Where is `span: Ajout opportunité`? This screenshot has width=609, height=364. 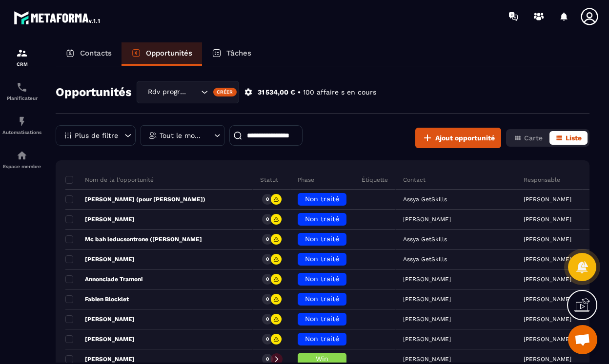
span: Ajout opportunité is located at coordinates (465, 138).